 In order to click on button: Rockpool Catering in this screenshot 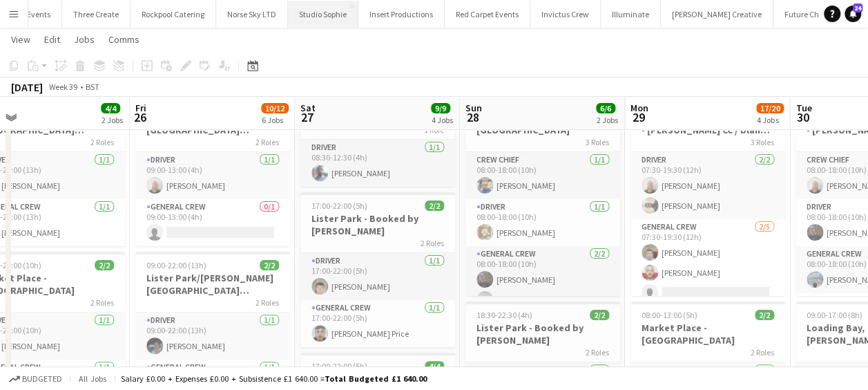, I will do `click(173, 14)`.